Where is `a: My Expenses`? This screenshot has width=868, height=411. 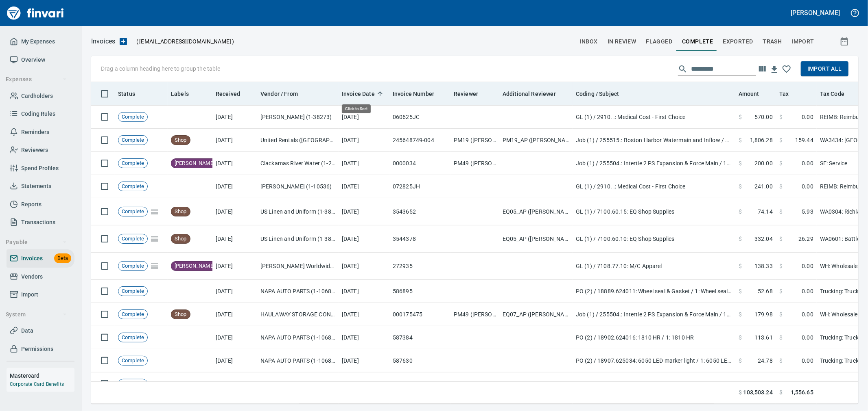 a: My Expenses is located at coordinates (40, 41).